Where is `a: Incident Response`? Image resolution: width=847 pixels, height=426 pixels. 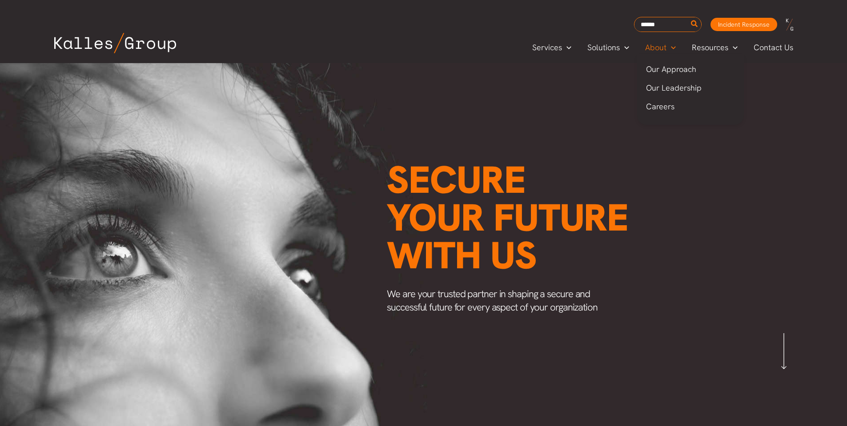 a: Incident Response is located at coordinates (744, 24).